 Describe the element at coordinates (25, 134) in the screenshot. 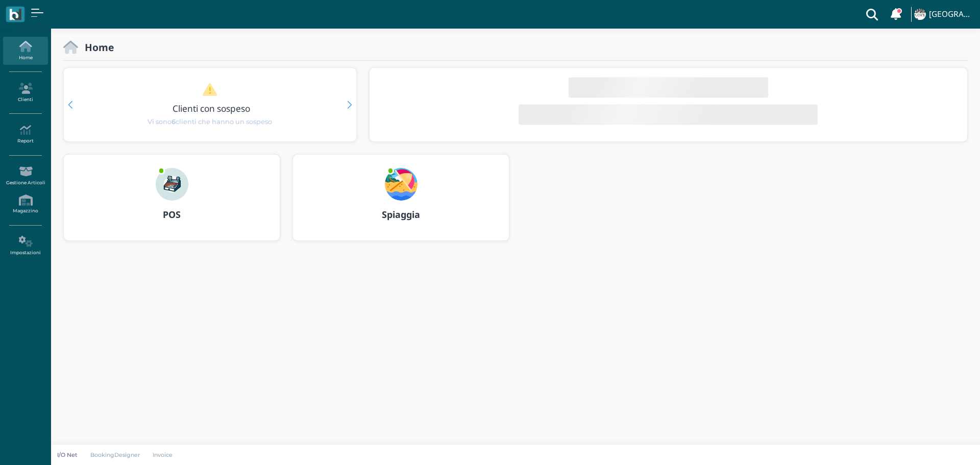

I see `a: Report` at that location.